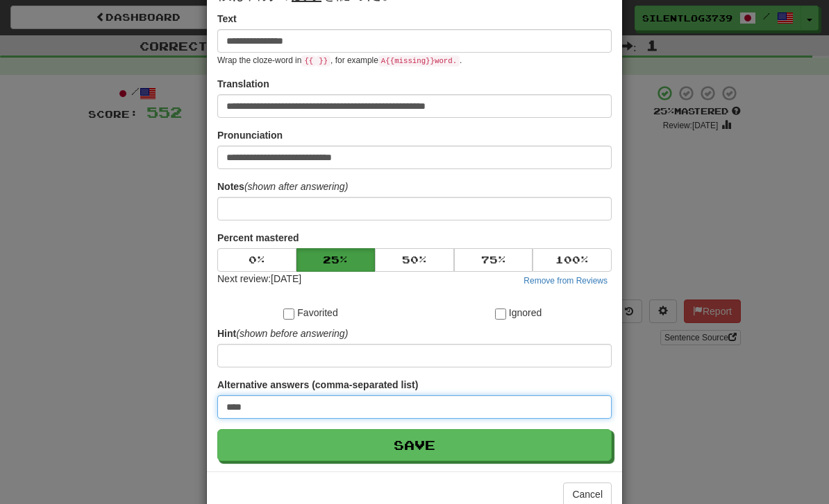  I want to click on label: Percent mastered, so click(258, 238).